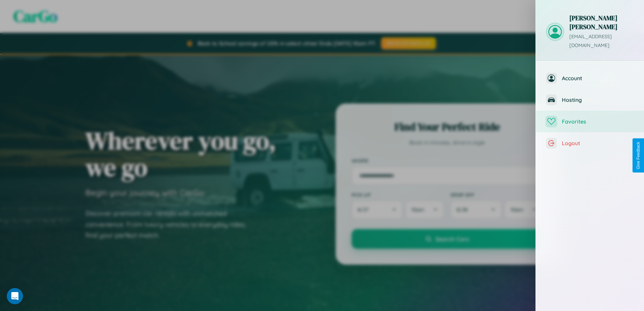 The height and width of the screenshot is (311, 644). What do you see at coordinates (590, 121) in the screenshot?
I see `button: Favorites` at bounding box center [590, 121].